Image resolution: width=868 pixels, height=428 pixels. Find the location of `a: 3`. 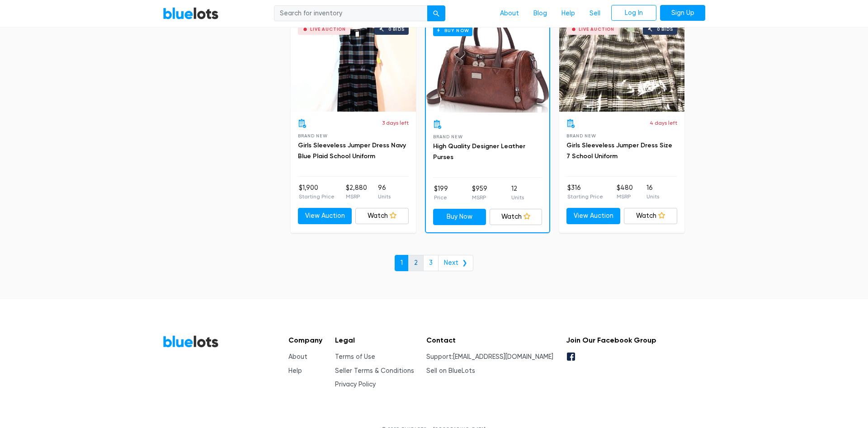

a: 3 is located at coordinates (431, 263).